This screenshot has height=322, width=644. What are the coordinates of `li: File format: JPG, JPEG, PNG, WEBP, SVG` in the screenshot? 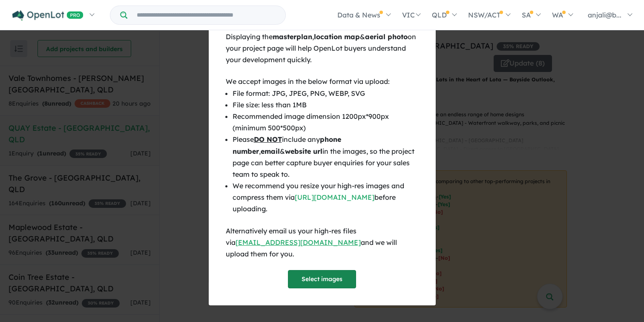 It's located at (326, 93).